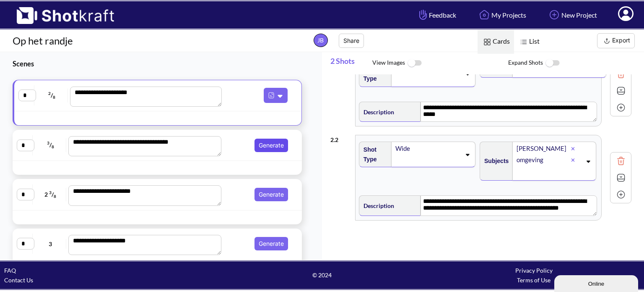  I want to click on span: Expand Shots, so click(576, 63).